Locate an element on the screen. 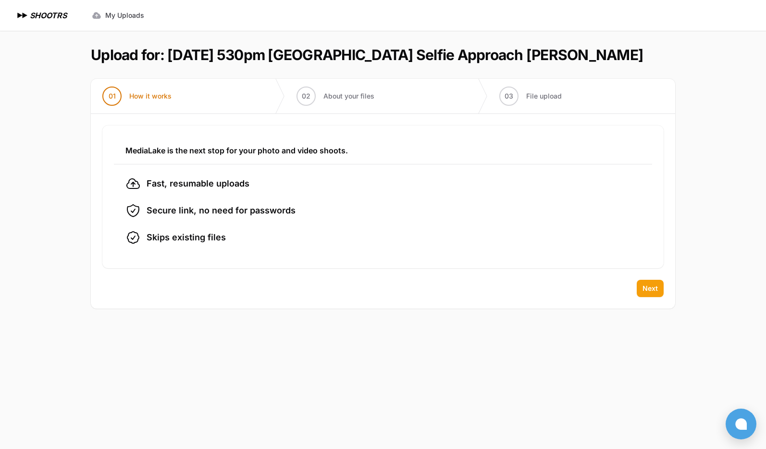 The image size is (766, 449). span: File upload is located at coordinates (544, 96).